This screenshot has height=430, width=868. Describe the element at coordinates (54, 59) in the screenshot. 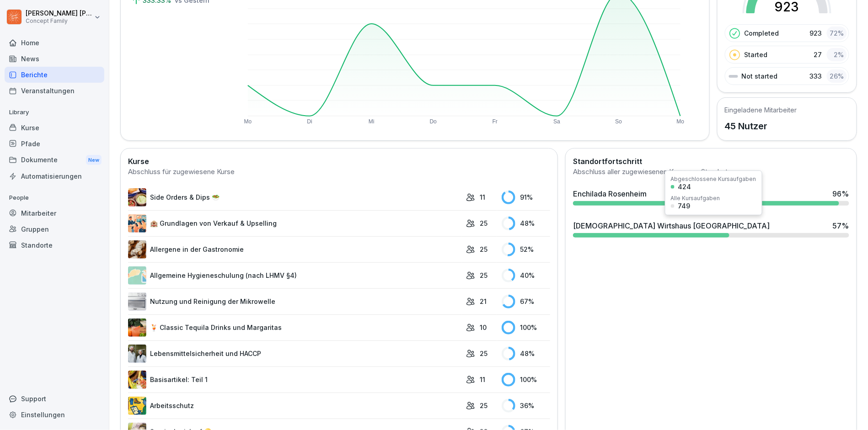

I see `a: News` at that location.